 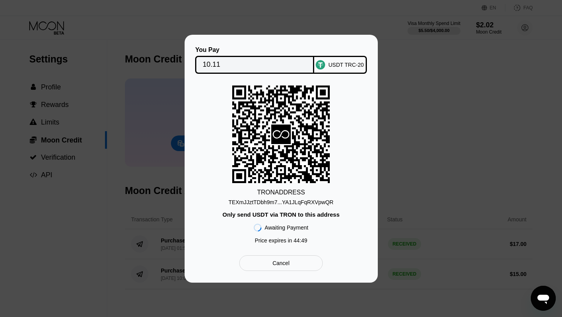 I want to click on div: You PayUSDT TRC-20, so click(x=281, y=60).